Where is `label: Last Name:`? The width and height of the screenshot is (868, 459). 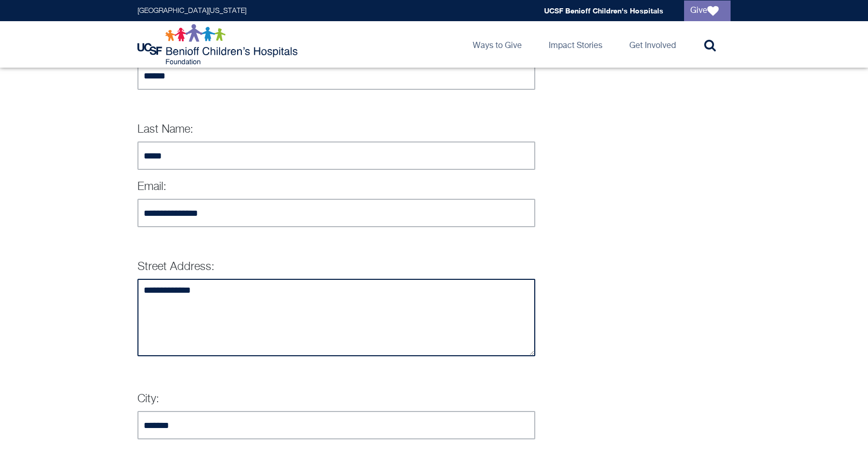 label: Last Name: is located at coordinates (165, 130).